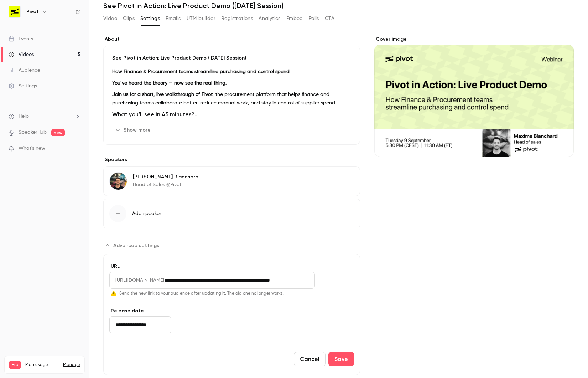 This screenshot has width=588, height=378. I want to click on button: Clips, so click(129, 19).